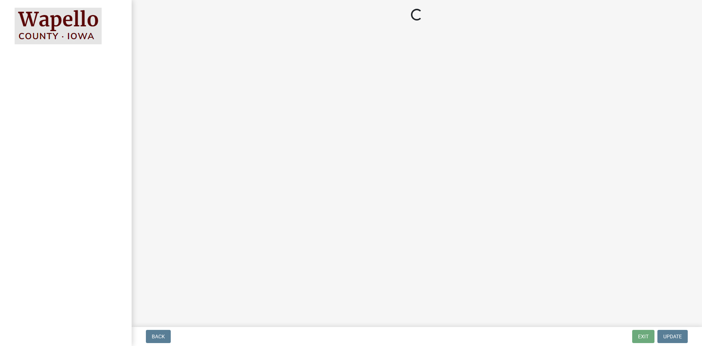 This screenshot has height=346, width=702. Describe the element at coordinates (673, 336) in the screenshot. I see `span: Update` at that location.